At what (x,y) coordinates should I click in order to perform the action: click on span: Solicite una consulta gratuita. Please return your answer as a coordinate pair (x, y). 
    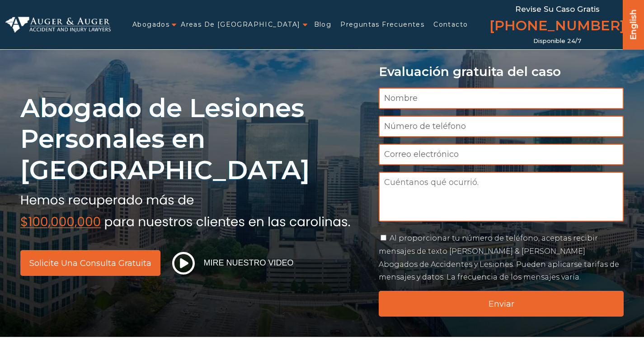
    Looking at the image, I should click on (90, 263).